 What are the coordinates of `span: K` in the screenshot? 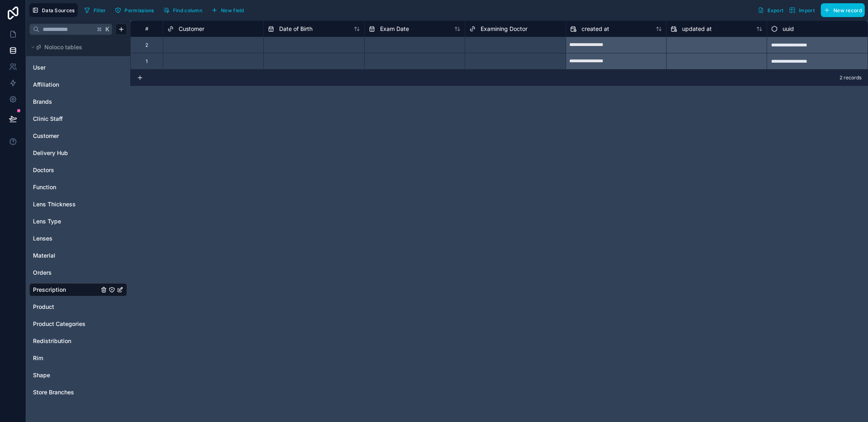 It's located at (107, 29).